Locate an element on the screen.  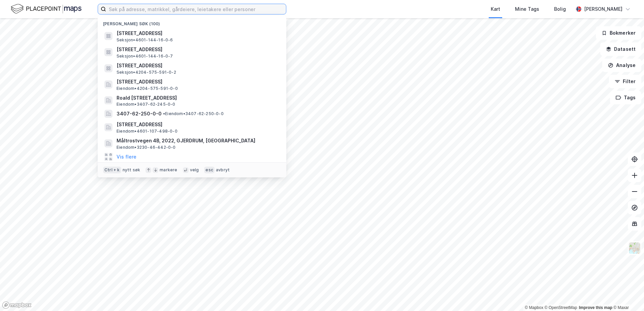
a: Mapbox homepage is located at coordinates (17, 305).